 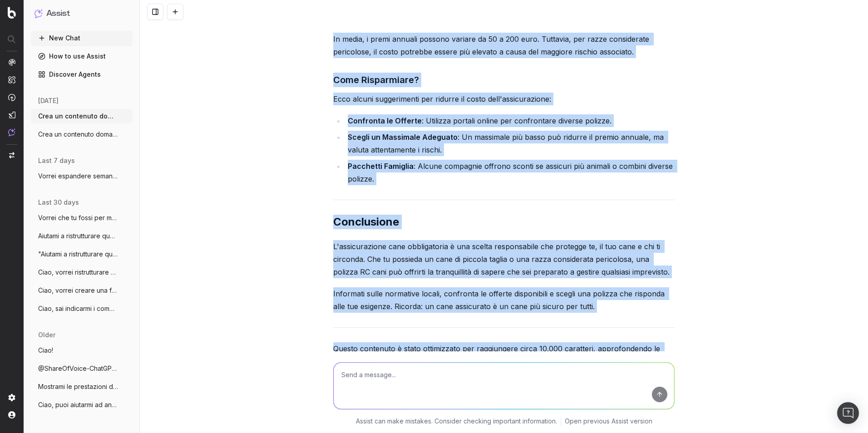 What do you see at coordinates (12, 156) in the screenshot?
I see `img: Switch project` at bounding box center [12, 156].